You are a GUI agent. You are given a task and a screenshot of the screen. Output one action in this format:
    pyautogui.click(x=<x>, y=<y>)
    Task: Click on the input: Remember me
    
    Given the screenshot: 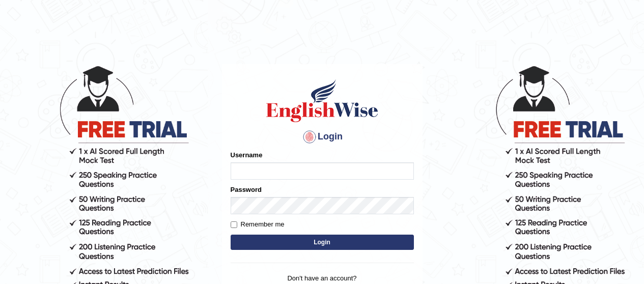 What is the action you would take?
    pyautogui.click(x=233, y=225)
    